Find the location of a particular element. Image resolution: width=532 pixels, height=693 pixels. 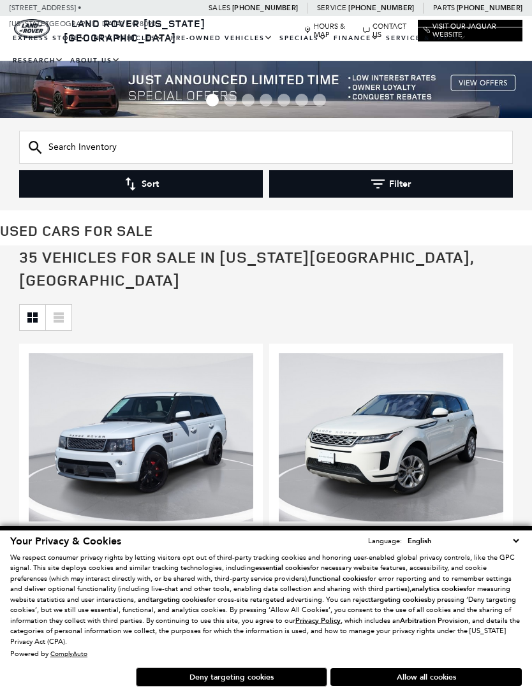

span: Go to slide 7 is located at coordinates (320, 100).